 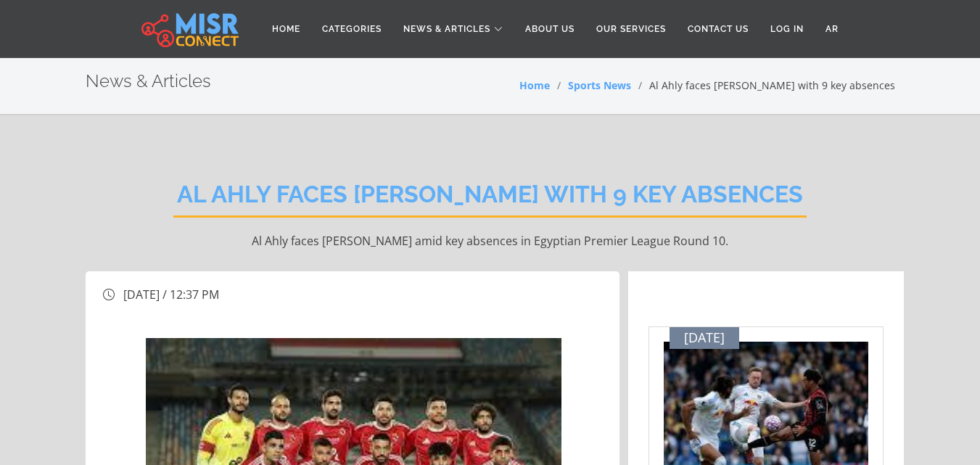 What do you see at coordinates (631, 29) in the screenshot?
I see `a: Our Services` at bounding box center [631, 29].